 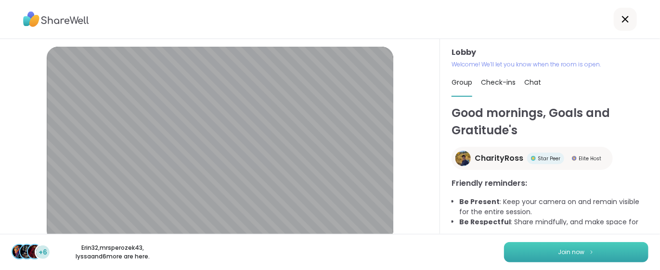 What do you see at coordinates (43, 252) in the screenshot?
I see `span: +6` at bounding box center [43, 252].